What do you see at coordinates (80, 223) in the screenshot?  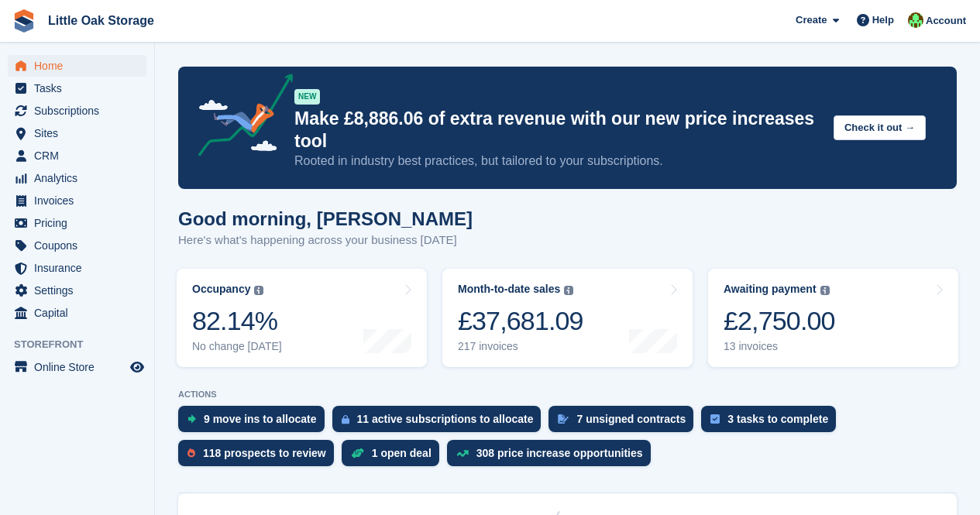 I see `span: Pricing` at bounding box center [80, 223].